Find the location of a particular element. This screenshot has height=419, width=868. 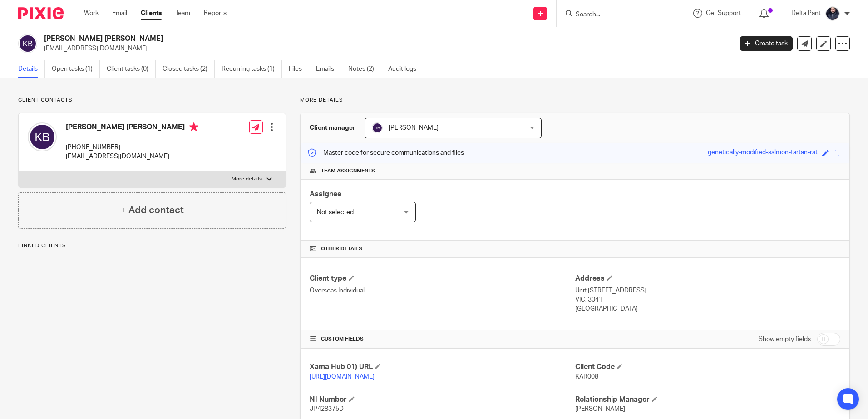

h4: + Add contact is located at coordinates (152, 210).